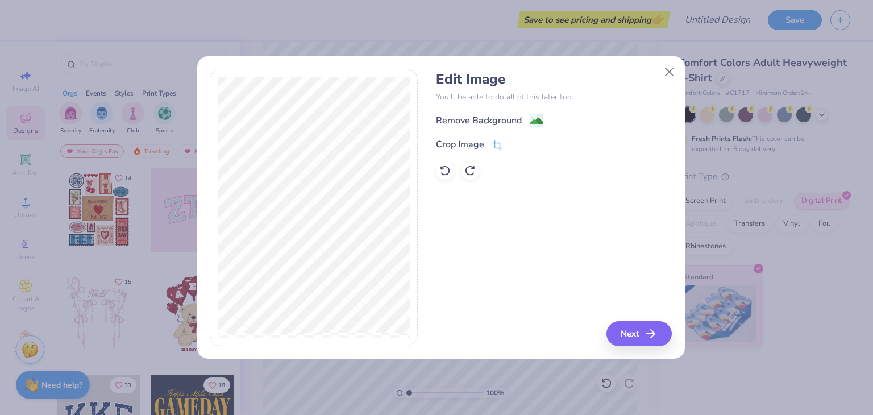 The width and height of the screenshot is (873, 415). What do you see at coordinates (554, 97) in the screenshot?
I see `p: You’ll be able to do all of this later too.` at bounding box center [554, 97].